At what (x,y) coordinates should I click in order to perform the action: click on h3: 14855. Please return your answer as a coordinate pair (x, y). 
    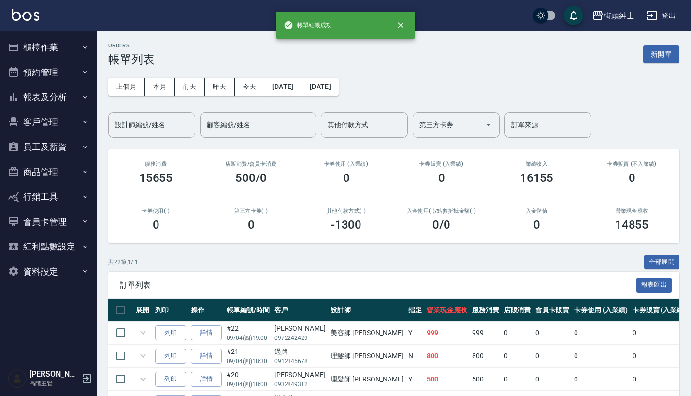
    Looking at the image, I should click on (632, 225).